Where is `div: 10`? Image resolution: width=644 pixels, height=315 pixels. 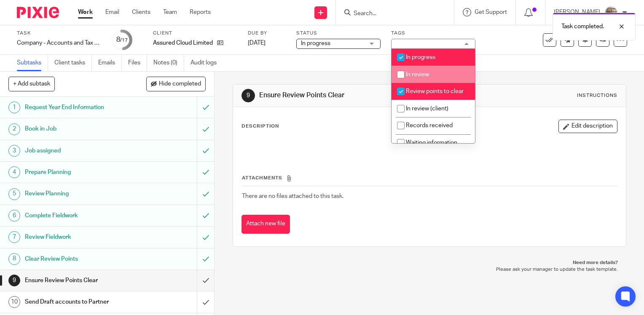
div: 10 is located at coordinates (14, 302).